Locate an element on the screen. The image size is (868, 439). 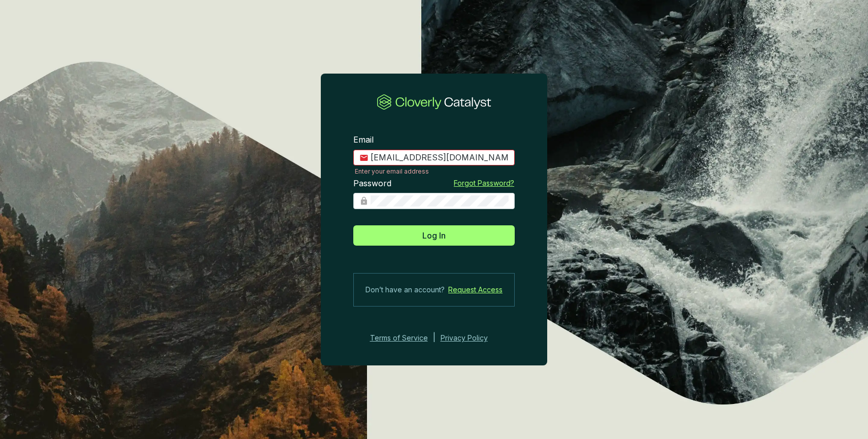
a: Request Access is located at coordinates (475, 290).